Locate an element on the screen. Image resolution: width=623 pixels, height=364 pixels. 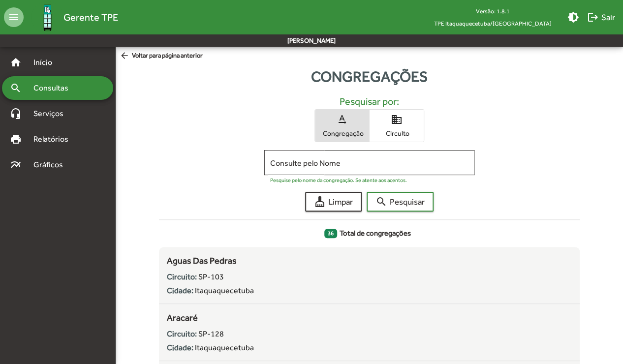
button: Pesquisar is located at coordinates (400, 202).